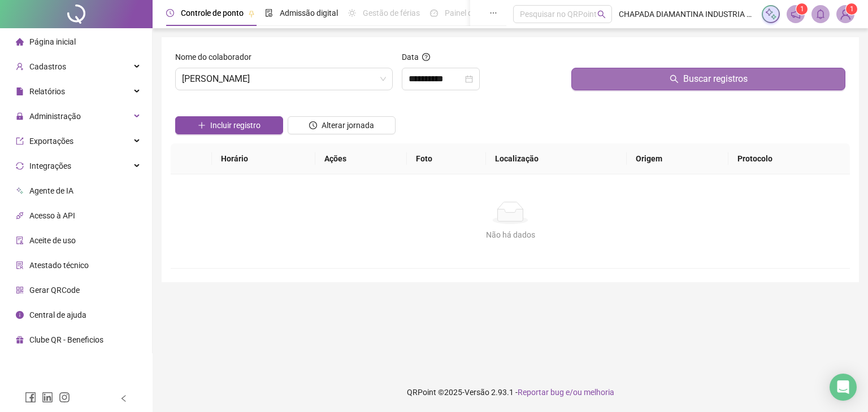  I want to click on span: Versão, so click(477, 392).